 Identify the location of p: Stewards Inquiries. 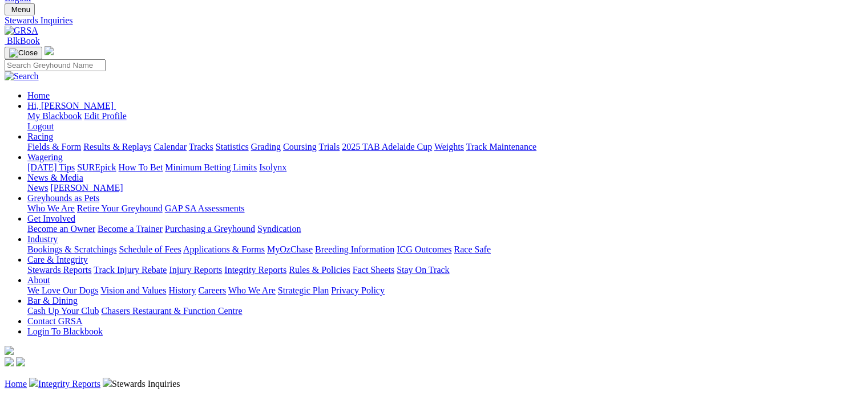
(434, 384).